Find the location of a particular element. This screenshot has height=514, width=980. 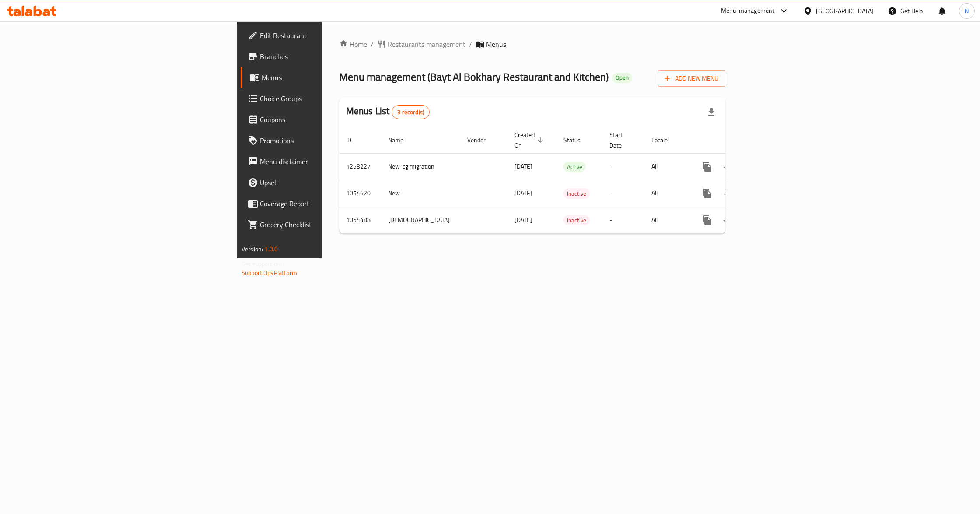

a: Promotions is located at coordinates (321, 140).